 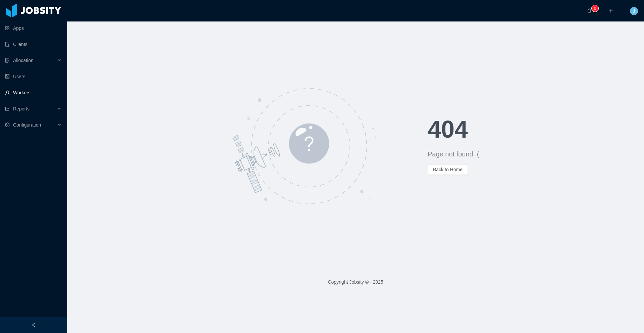 I want to click on a: icon: robotUsers, so click(x=33, y=77).